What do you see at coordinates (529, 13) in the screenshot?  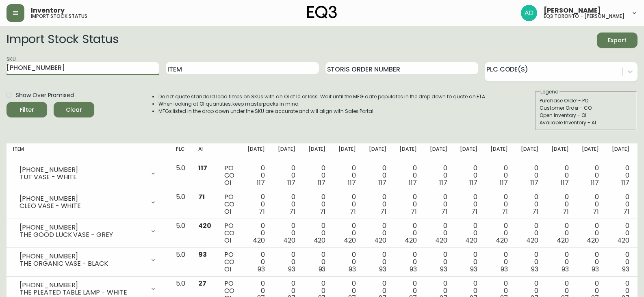 I see `img: 5042b7eed22bbf7d2bc86013784b9872` at bounding box center [529, 13].